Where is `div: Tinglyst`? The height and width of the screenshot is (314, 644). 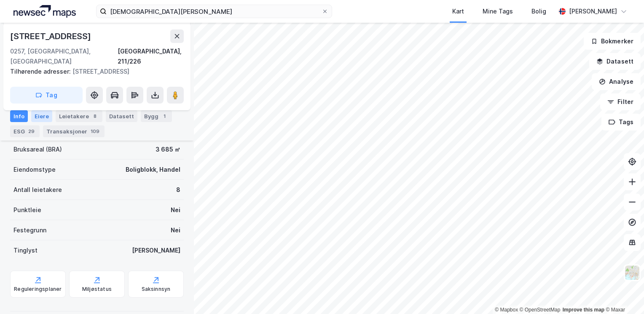 div: Tinglyst is located at coordinates (25, 251).